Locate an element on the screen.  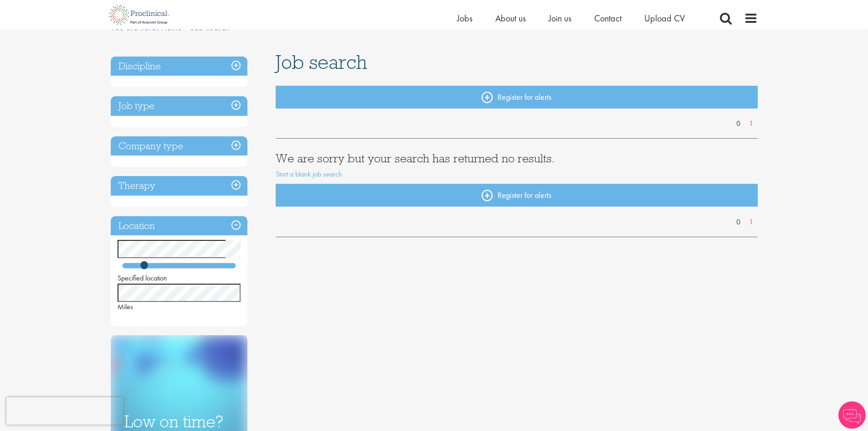
h3: Job type is located at coordinates (179, 106).